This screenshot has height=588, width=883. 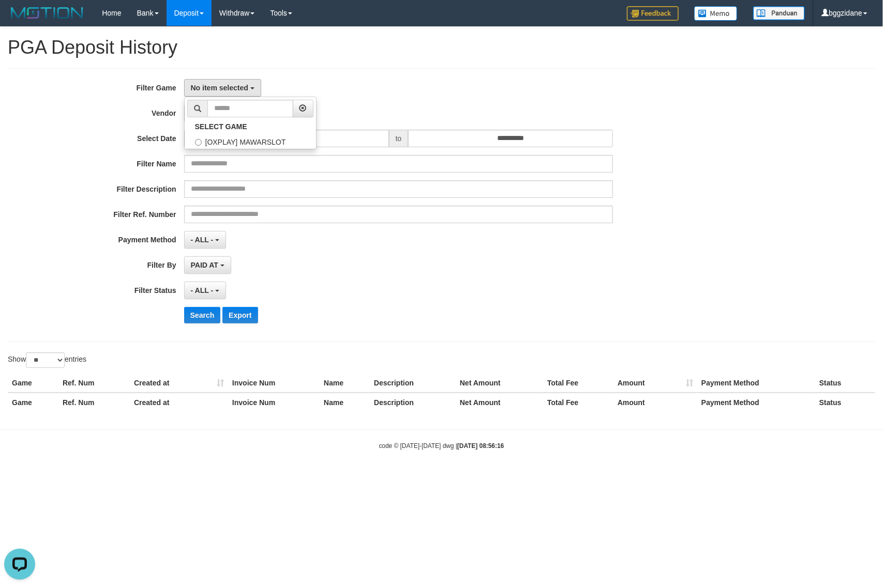 What do you see at coordinates (222, 88) in the screenshot?
I see `button: No item selected` at bounding box center [222, 88].